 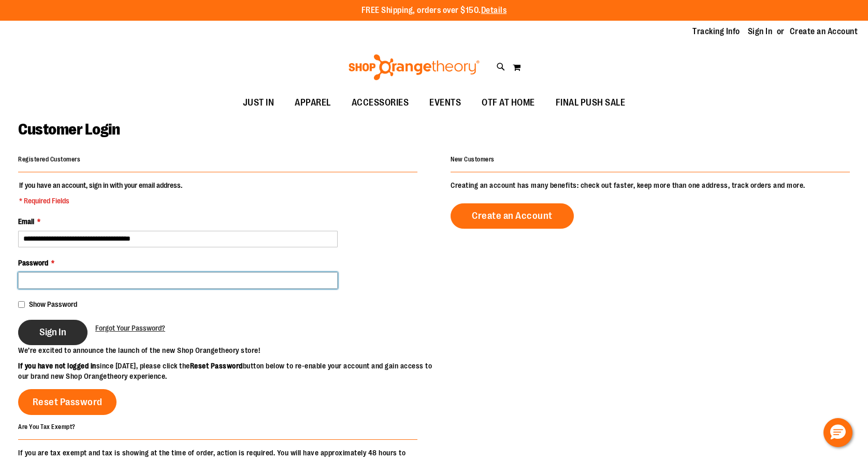 I want to click on strong: Registered Customers, so click(x=49, y=159).